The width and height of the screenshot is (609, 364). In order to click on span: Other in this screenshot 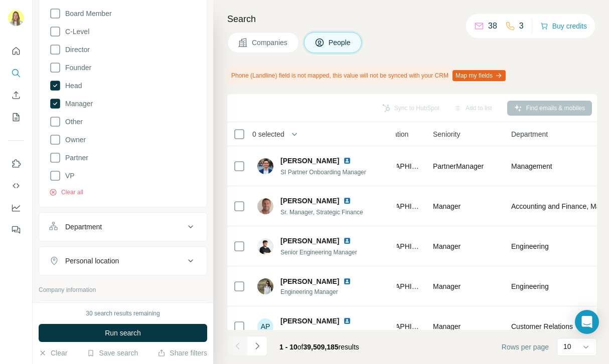, I will do `click(72, 122)`.